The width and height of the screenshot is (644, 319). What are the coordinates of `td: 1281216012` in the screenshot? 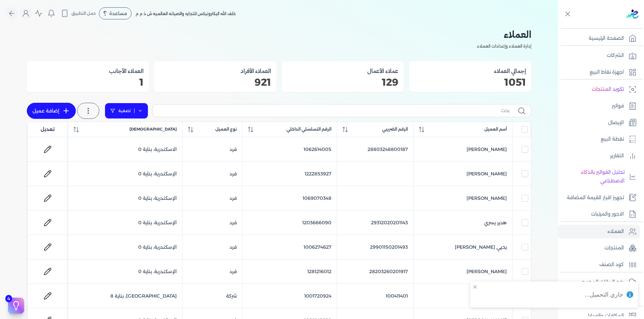 It's located at (290, 271).